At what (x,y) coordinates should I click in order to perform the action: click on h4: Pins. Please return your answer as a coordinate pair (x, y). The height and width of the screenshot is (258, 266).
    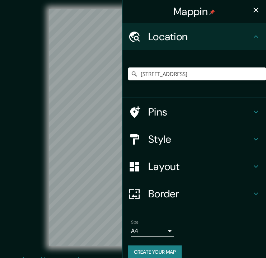
    Looking at the image, I should click on (200, 112).